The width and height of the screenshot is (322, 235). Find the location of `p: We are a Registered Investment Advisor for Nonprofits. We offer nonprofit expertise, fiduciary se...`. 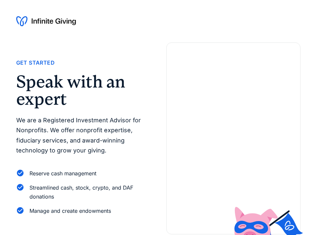

p: We are a Registered Investment Advisor for Nonprofits. We offer nonprofit expertise, fiduciary se... is located at coordinates (83, 135).